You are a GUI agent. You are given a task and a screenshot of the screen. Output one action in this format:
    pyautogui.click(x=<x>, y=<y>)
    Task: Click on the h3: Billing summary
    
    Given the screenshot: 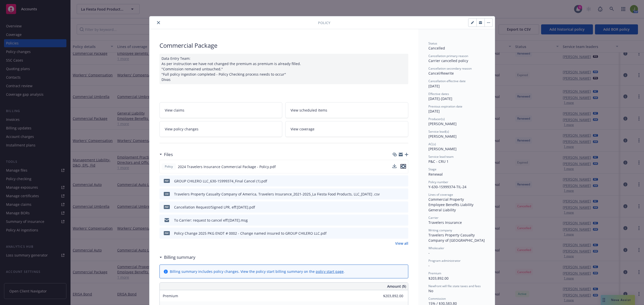 What is the action you would take?
    pyautogui.click(x=180, y=257)
    